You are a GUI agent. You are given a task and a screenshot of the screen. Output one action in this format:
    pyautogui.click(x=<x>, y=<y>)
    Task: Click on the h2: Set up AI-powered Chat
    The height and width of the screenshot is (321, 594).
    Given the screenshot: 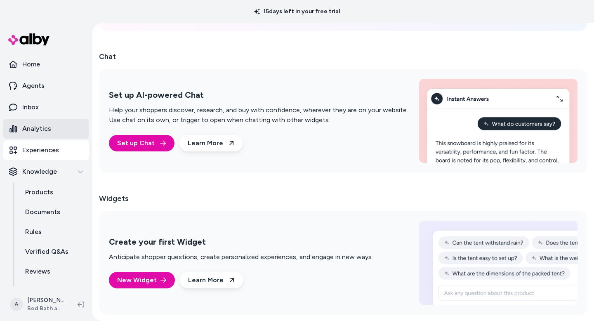 What is the action you would take?
    pyautogui.click(x=259, y=95)
    